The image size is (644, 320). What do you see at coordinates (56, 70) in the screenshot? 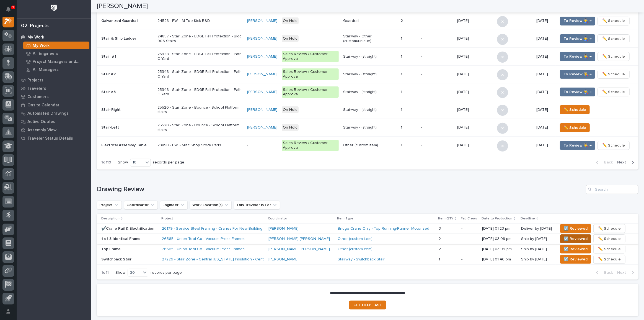
I see `a: All Managers` at bounding box center [56, 70].